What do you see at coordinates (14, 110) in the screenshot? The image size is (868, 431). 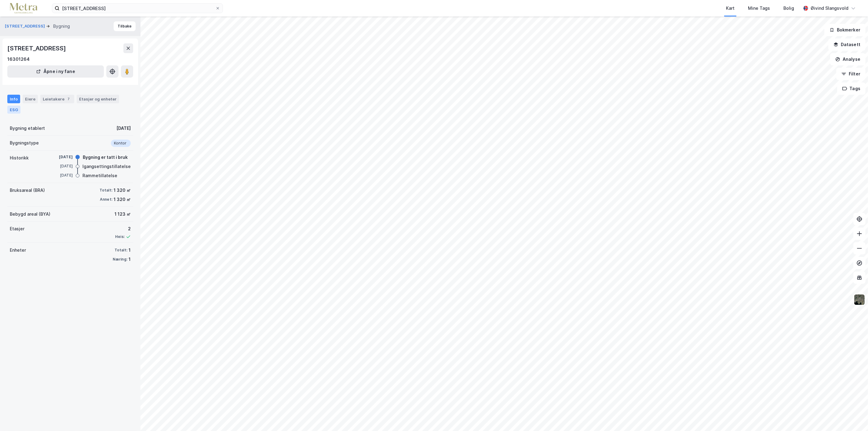 I see `div: ESG` at bounding box center [14, 110].